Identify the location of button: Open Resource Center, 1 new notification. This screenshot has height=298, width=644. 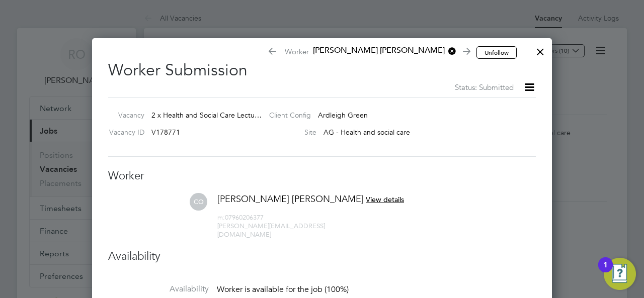
(620, 274).